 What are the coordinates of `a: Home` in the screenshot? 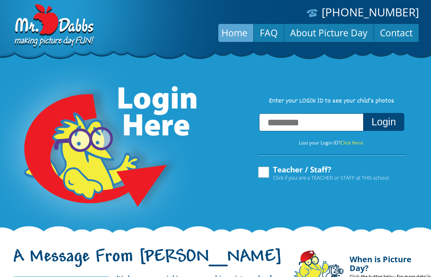 It's located at (234, 33).